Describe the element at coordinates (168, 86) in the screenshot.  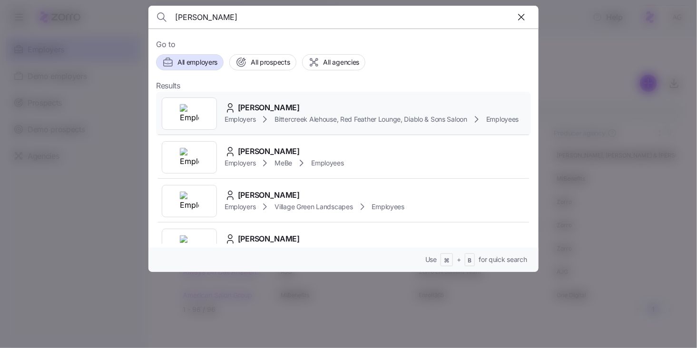
I see `span: Results` at that location.